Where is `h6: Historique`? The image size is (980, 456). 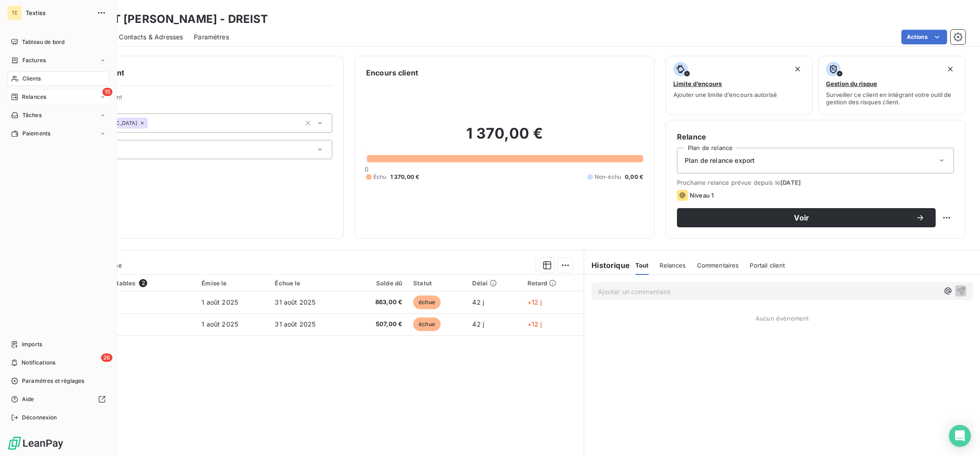 h6: Historique is located at coordinates (607, 265).